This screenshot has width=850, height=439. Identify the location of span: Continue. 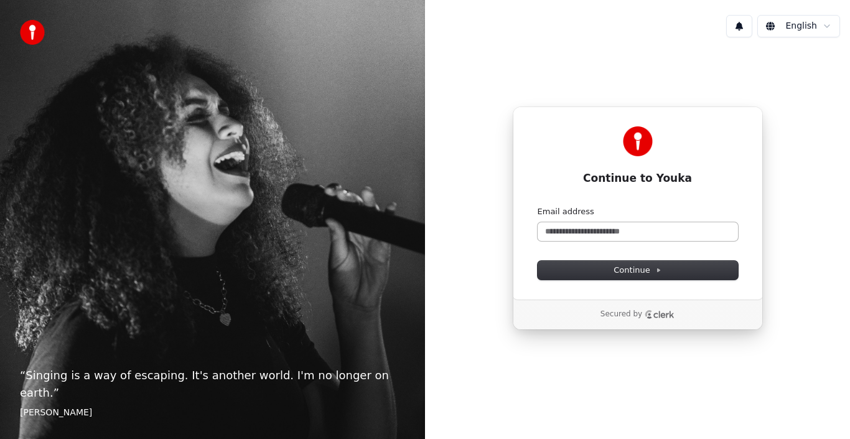
(637, 270).